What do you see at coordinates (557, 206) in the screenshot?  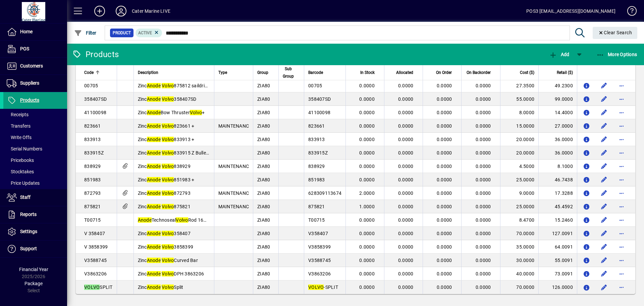 I see `td: 45.4592` at bounding box center [557, 206].